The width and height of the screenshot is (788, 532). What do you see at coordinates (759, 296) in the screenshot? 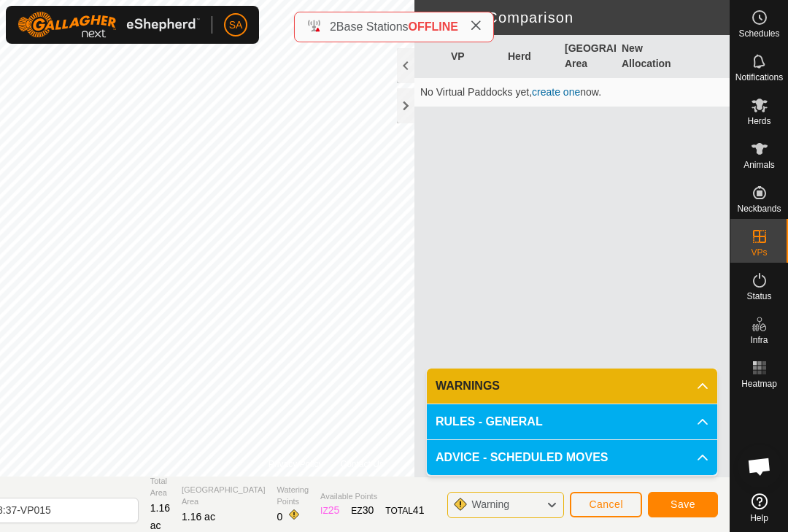
I see `span: Status` at bounding box center [759, 296].